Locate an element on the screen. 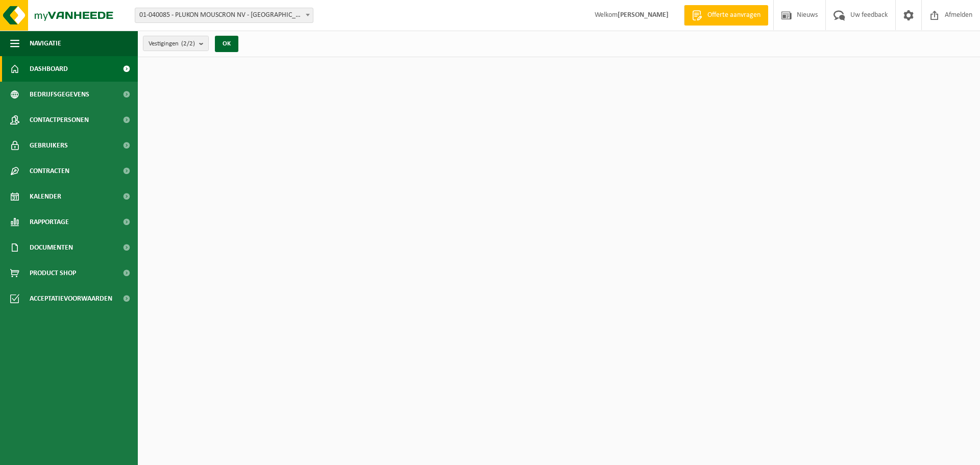 This screenshot has width=980, height=465. span: Contracten is located at coordinates (49, 170).